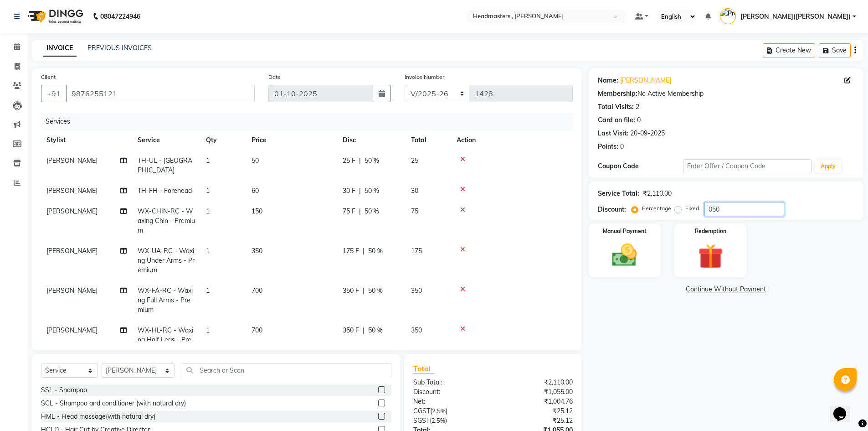 The width and height of the screenshot is (868, 431). I want to click on label: Date, so click(274, 77).